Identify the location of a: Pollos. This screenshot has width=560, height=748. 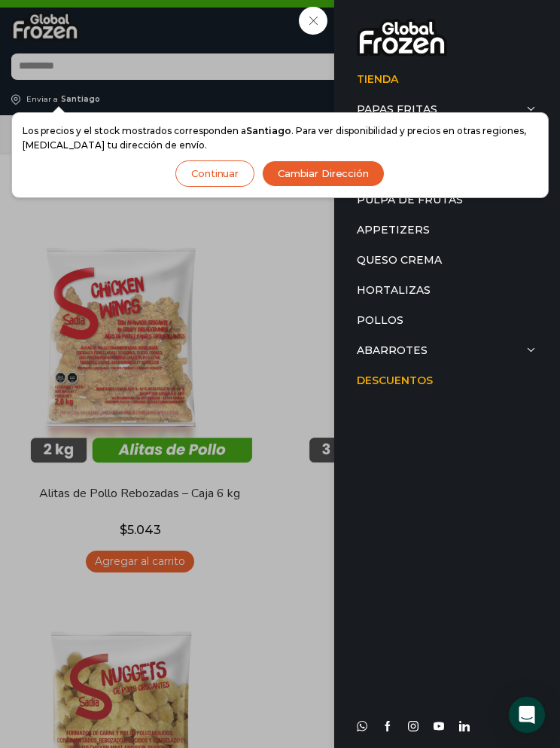
(447, 320).